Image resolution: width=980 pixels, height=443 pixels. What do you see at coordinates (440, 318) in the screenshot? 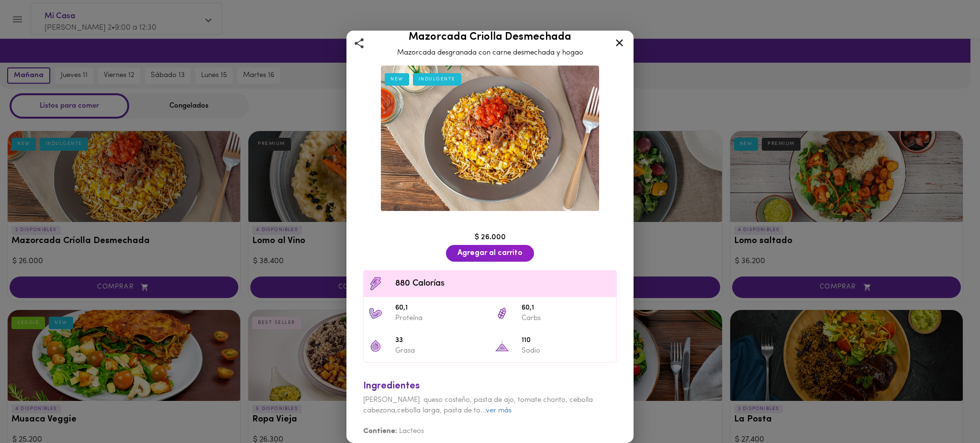
I see `p: Proteína` at bounding box center [440, 318].